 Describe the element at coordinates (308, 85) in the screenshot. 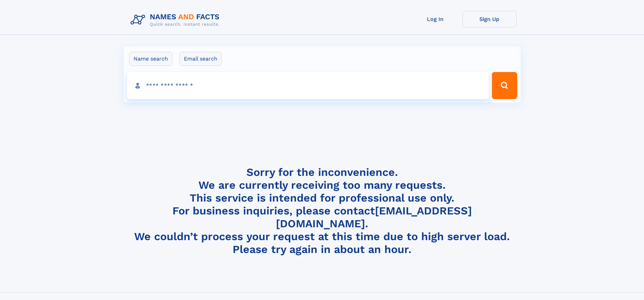

I see `input: search input` at that location.